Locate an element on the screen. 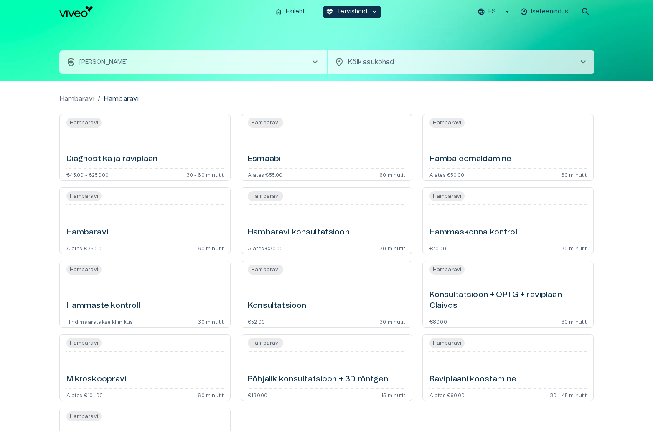 This screenshot has height=431, width=653. p: €70.00 is located at coordinates (438, 248).